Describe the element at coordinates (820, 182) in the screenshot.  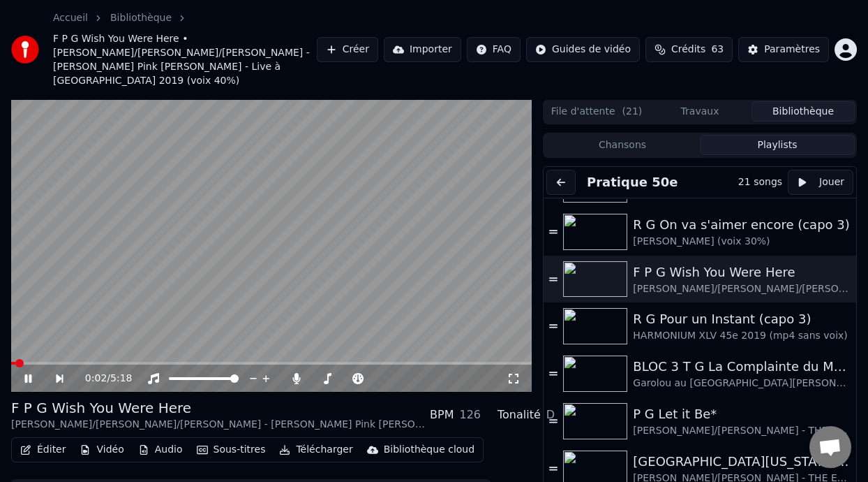
I see `button: Jouer` at that location.